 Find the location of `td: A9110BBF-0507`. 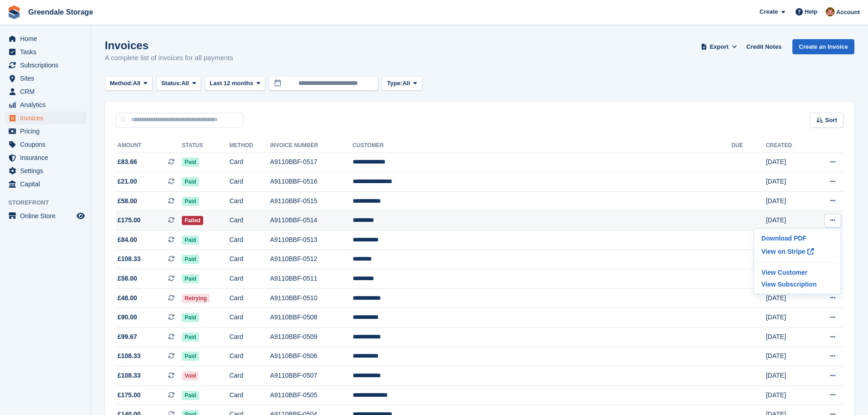

td: A9110BBF-0507 is located at coordinates (311, 376).